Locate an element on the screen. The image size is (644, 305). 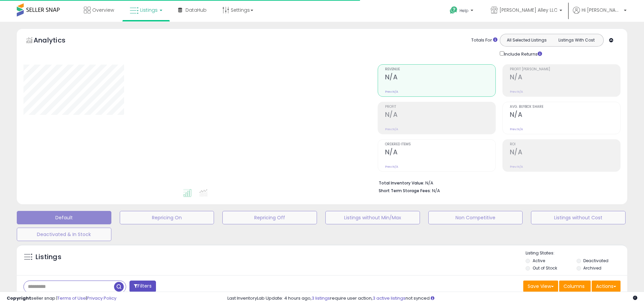
span: Overview is located at coordinates (103, 10).